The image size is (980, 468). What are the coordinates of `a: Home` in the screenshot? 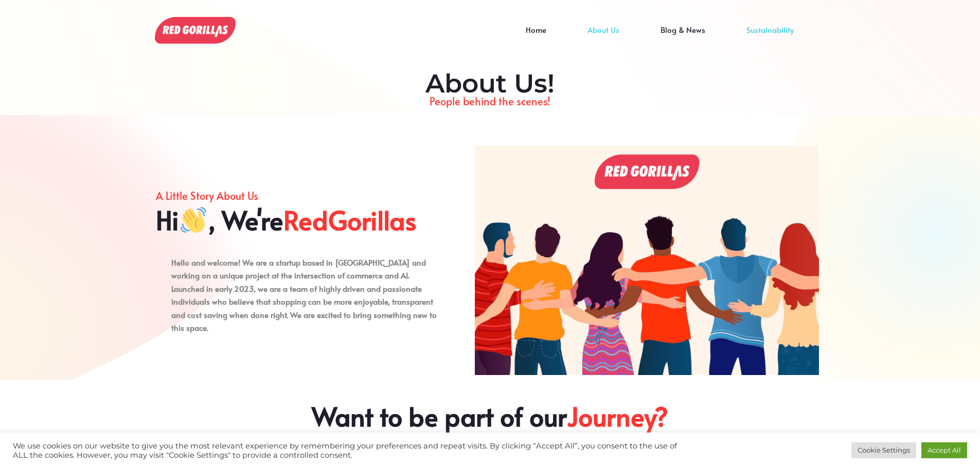 It's located at (536, 38).